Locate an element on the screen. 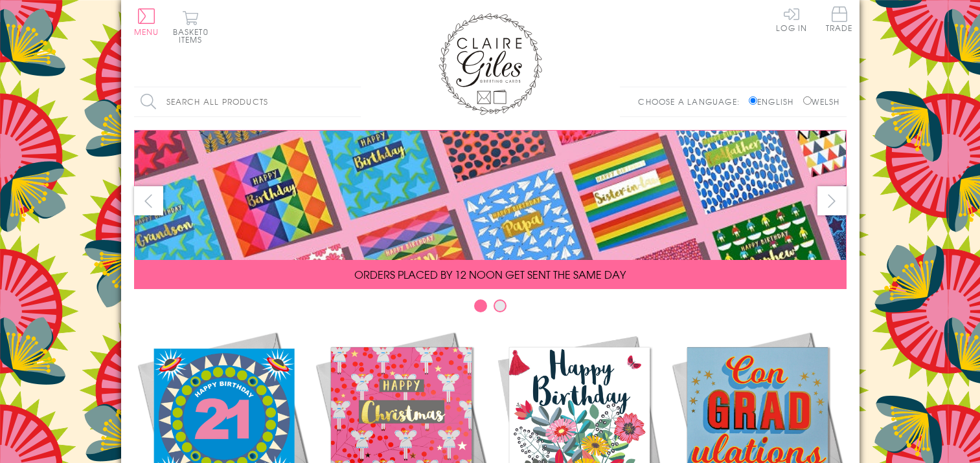 The image size is (980, 463). button: next is located at coordinates (831, 201).